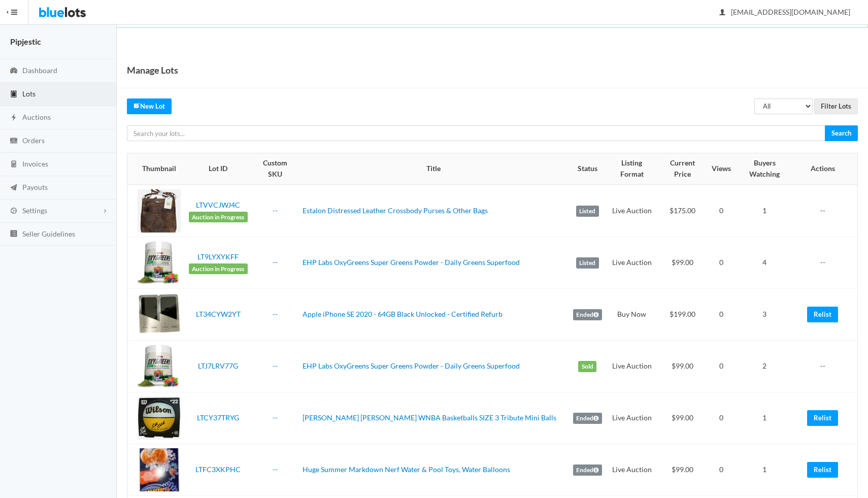 The height and width of the screenshot is (498, 868). Describe the element at coordinates (587, 366) in the screenshot. I see `label: Sold` at that location.